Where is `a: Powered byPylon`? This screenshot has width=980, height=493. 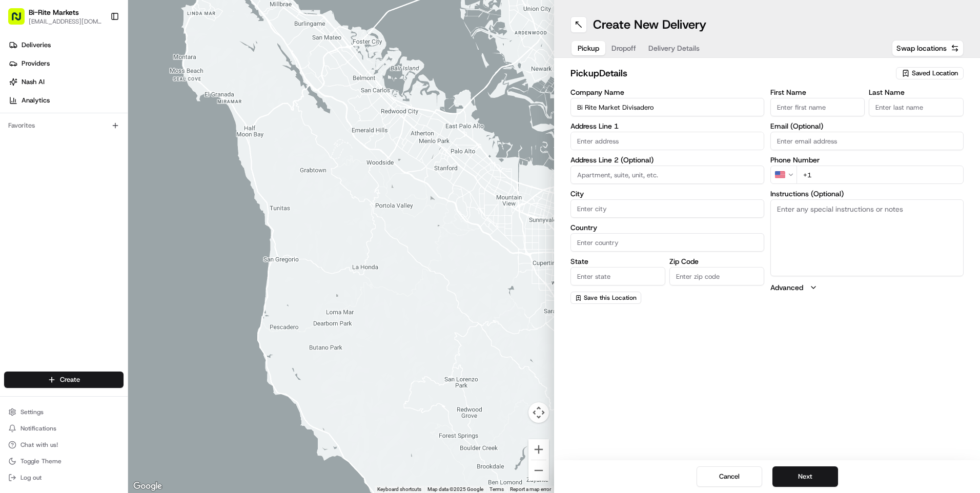
a: Powered byPylon is located at coordinates (98, 230).